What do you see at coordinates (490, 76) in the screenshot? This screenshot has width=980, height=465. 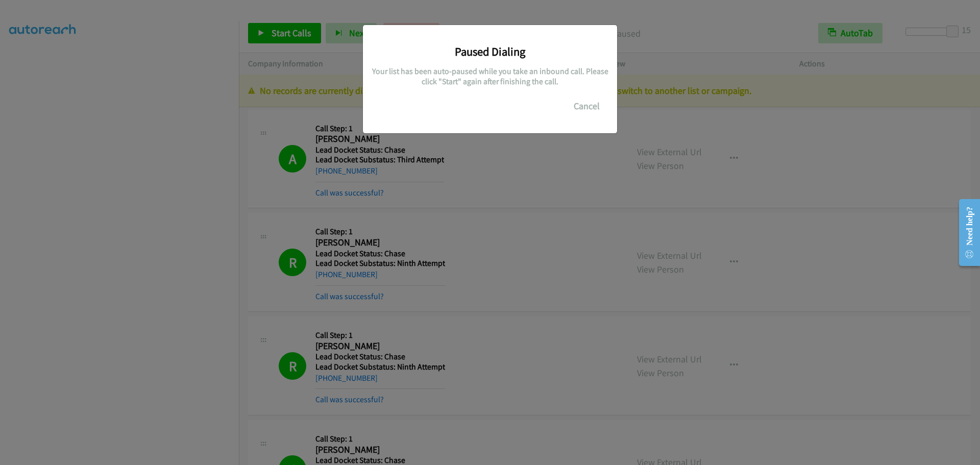 I see `h5: Your list has been auto-paused while you take an inbound call. Please click "Start" again after f...` at bounding box center [490, 76].